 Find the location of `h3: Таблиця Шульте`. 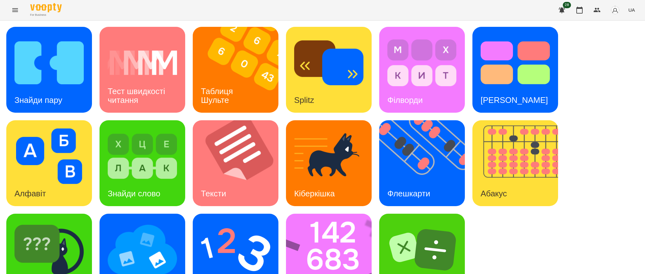

h3: Таблиця Шульте is located at coordinates (218, 95).